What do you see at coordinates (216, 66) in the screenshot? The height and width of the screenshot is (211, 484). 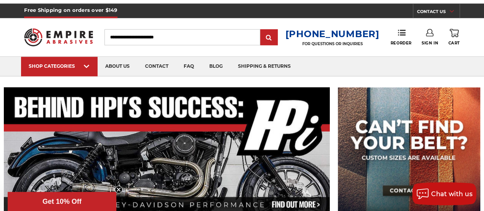 I see `a: blog` at bounding box center [216, 66].